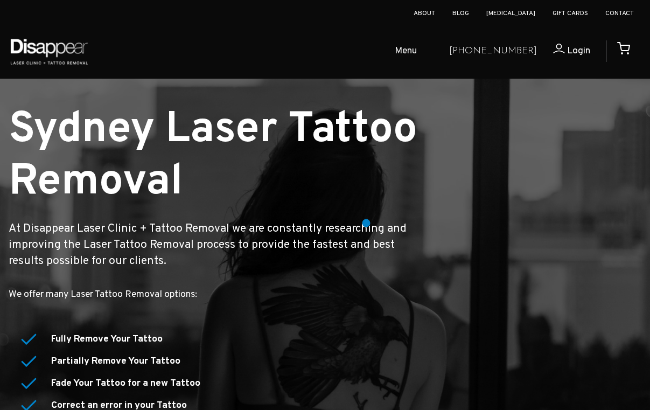 The image size is (650, 410). What do you see at coordinates (126, 383) in the screenshot?
I see `strong: Fade Your Tattoo for a new Tattoo` at bounding box center [126, 383].